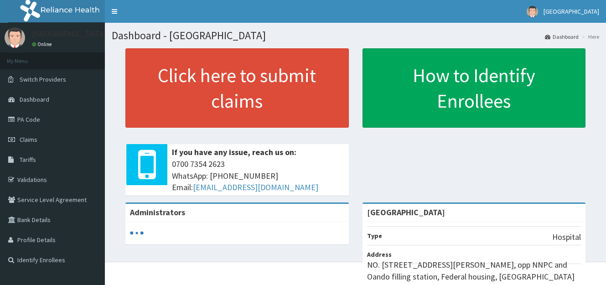  I want to click on a: Online, so click(43, 44).